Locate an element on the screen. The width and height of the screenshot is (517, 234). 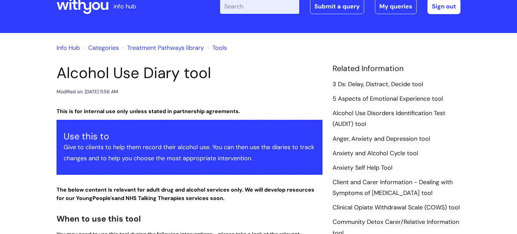
p: info hub is located at coordinates (125, 6).